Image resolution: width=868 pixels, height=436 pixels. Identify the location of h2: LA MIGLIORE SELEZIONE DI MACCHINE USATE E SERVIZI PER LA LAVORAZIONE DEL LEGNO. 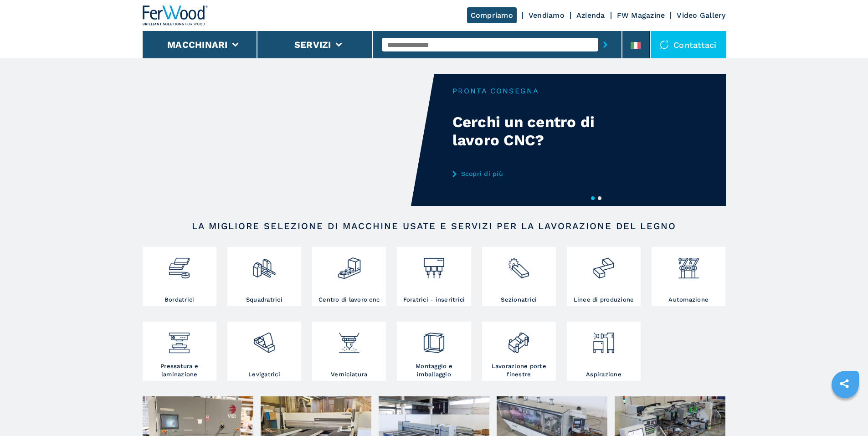
(434, 226).